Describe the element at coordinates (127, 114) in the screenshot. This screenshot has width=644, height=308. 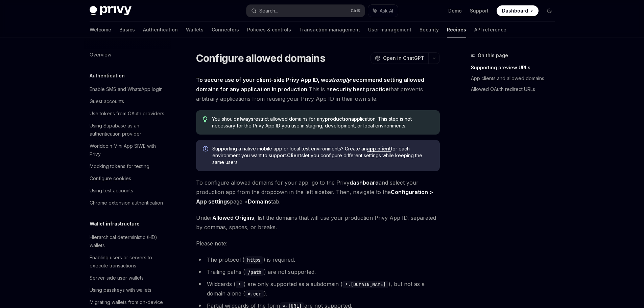
I see `div: Use tokens from OAuth providers` at that location.